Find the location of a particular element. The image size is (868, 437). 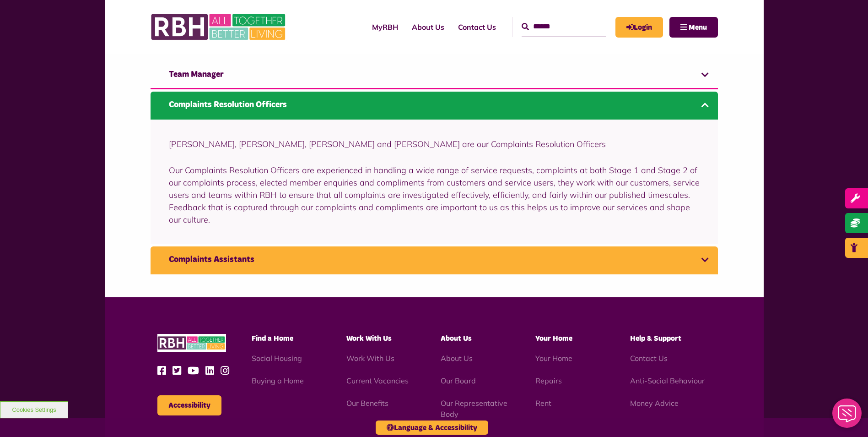

a: Buying a Home is located at coordinates (278, 381).